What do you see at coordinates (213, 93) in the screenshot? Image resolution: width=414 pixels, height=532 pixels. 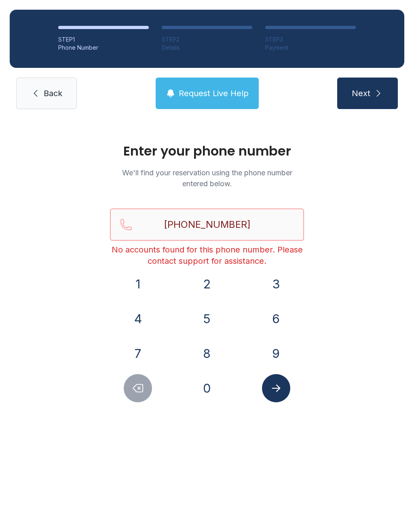 I see `span: Request Live Help` at bounding box center [213, 93].